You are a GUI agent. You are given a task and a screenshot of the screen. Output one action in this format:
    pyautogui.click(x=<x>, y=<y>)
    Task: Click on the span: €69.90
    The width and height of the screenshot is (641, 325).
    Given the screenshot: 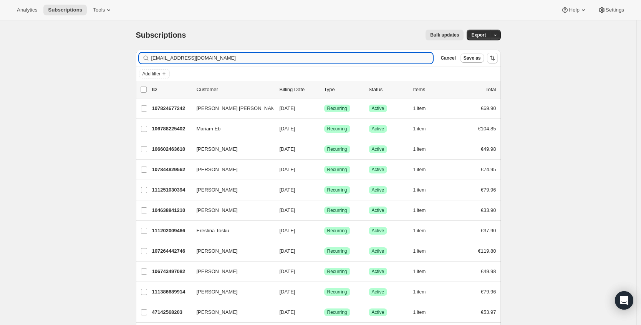 What is the action you would take?
    pyautogui.click(x=489, y=108)
    